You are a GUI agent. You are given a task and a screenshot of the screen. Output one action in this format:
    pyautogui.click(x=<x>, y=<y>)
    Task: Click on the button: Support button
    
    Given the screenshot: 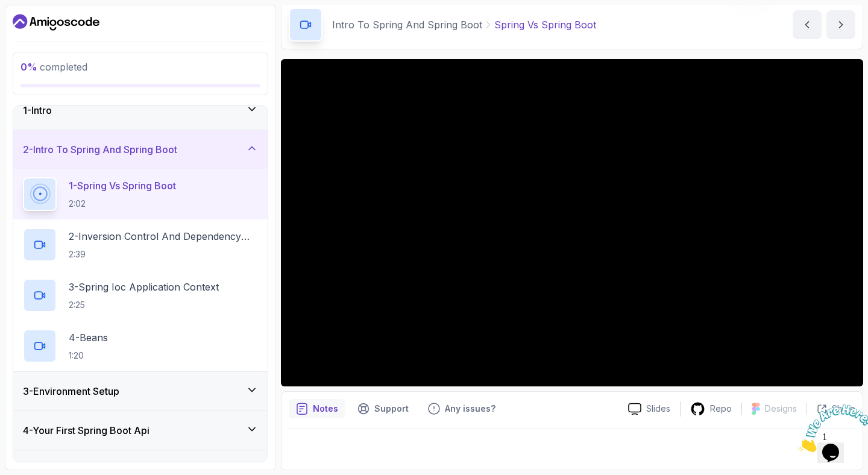 What is the action you would take?
    pyautogui.click(x=383, y=409)
    